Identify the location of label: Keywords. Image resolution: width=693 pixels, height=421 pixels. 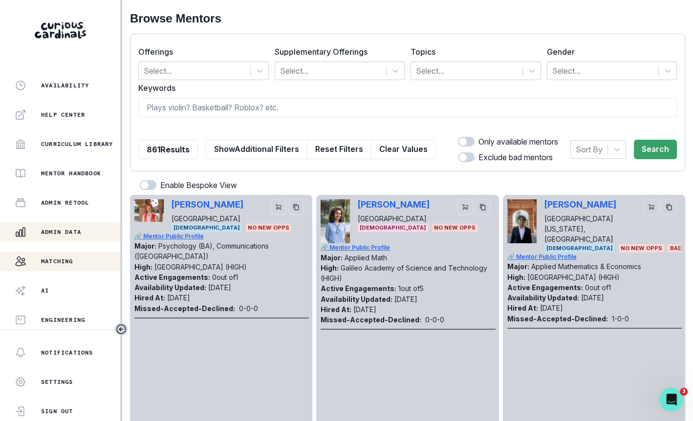
(405, 88).